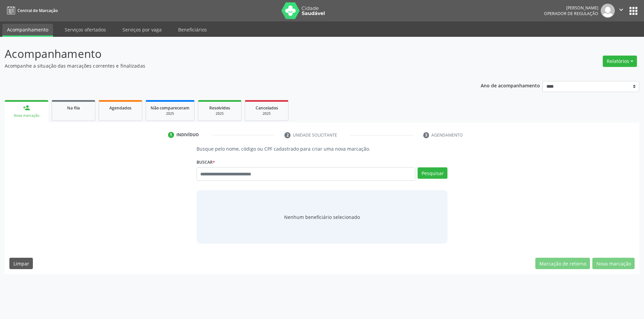 This screenshot has width=644, height=319. I want to click on a: Serviços ofertados, so click(85, 30).